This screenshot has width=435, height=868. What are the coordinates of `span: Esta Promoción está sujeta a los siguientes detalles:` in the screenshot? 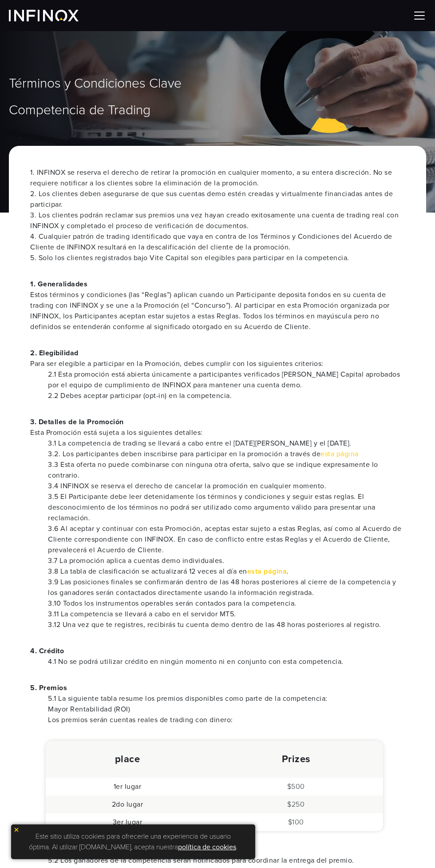 It's located at (218, 433).